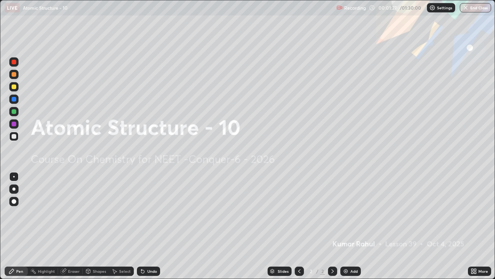 This screenshot has height=279, width=495. What do you see at coordinates (46, 271) in the screenshot?
I see `div: Highlight` at bounding box center [46, 271].